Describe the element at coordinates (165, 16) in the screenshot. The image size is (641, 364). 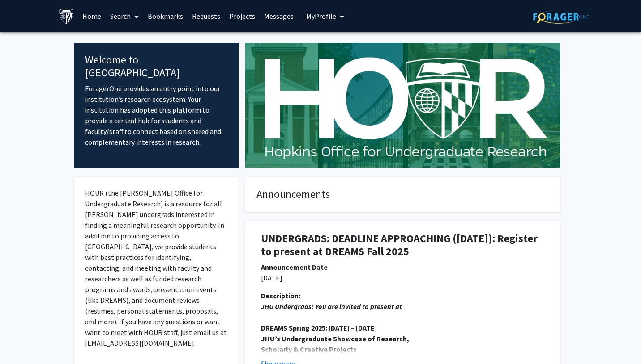
I see `a: Bookmarks` at that location.